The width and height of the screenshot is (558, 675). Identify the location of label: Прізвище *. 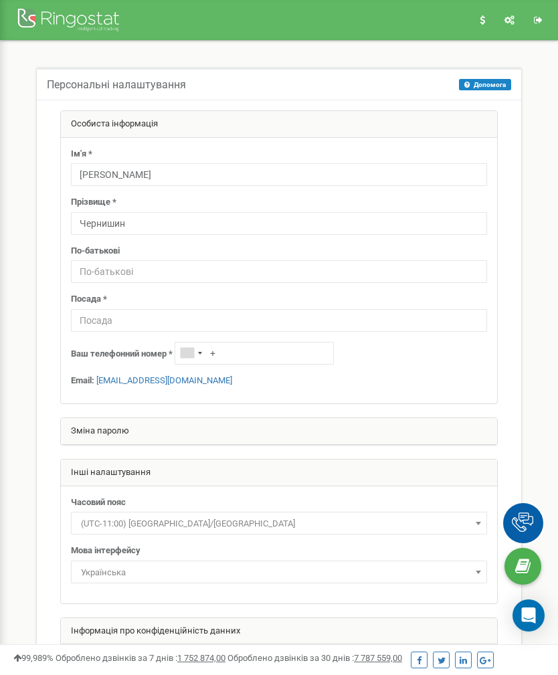
(94, 202).